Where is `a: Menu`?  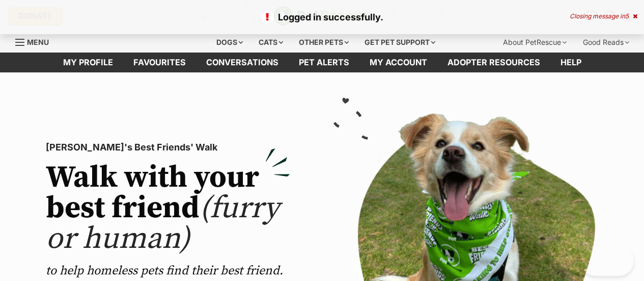
a: Menu is located at coordinates (36, 41).